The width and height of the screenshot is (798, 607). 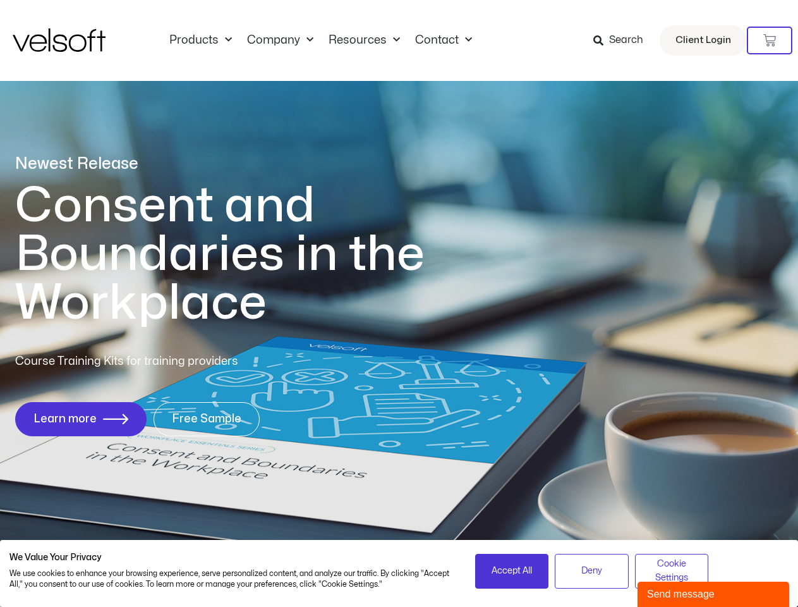 What do you see at coordinates (364, 40) in the screenshot?
I see `a: ResourcesMenu Toggle` at bounding box center [364, 40].